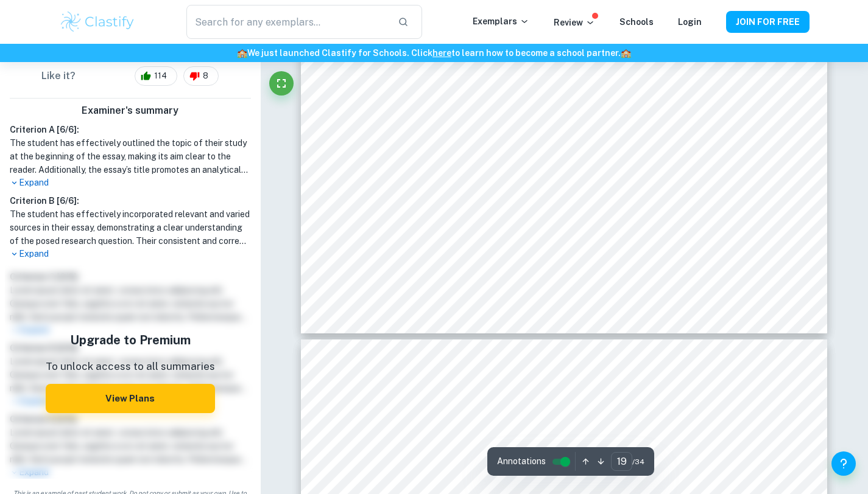 This screenshot has width=868, height=494. What do you see at coordinates (501, 22) in the screenshot?
I see `p: Exemplars` at bounding box center [501, 22].